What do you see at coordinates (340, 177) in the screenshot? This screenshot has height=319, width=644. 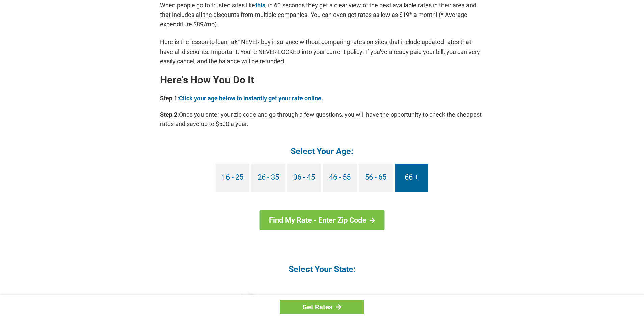 I see `a: 46 - 55` at bounding box center [340, 177].